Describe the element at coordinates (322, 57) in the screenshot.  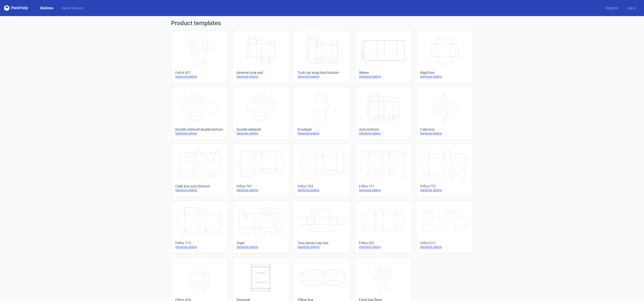
I see `a: Tuck top snap lock bottomGenerate dieline` at that location.